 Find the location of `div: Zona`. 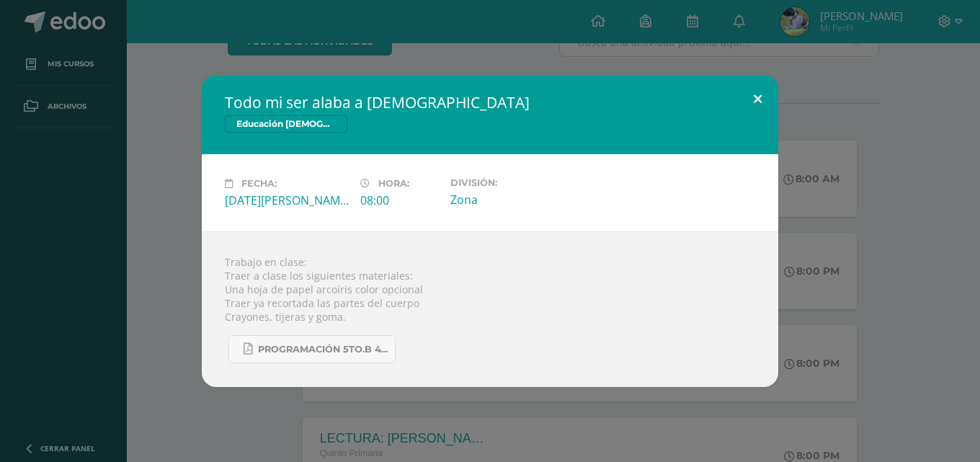

div: Zona is located at coordinates (512, 199).